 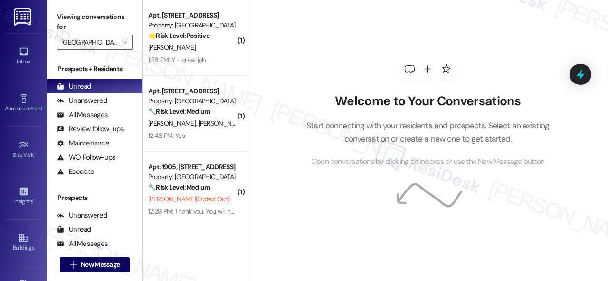 I want to click on input: All communities, so click(x=89, y=42).